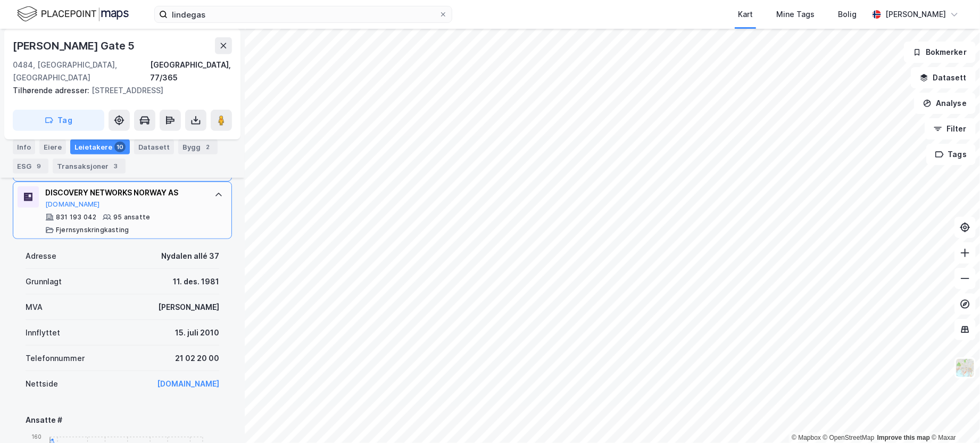  I want to click on button: Filter, so click(950, 129).